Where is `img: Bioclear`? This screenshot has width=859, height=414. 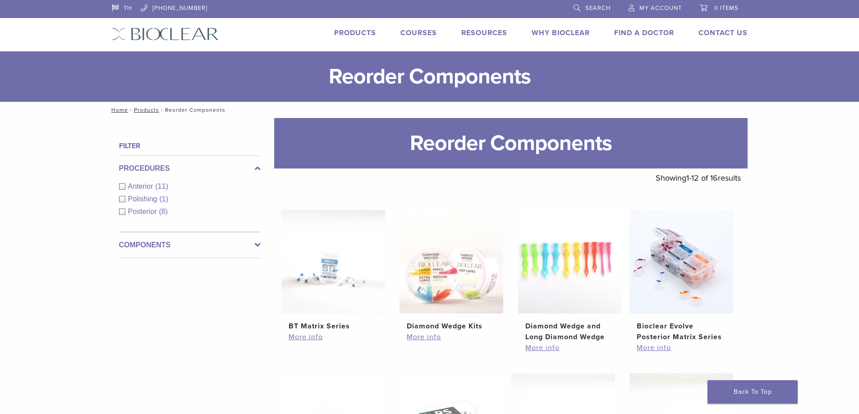 img: Bioclear is located at coordinates (165, 34).